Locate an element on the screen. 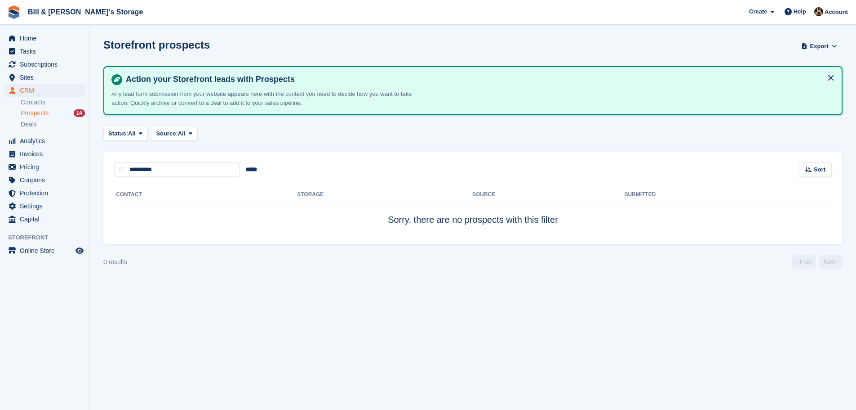 The width and height of the screenshot is (856, 410). span: Status: is located at coordinates (118, 134).